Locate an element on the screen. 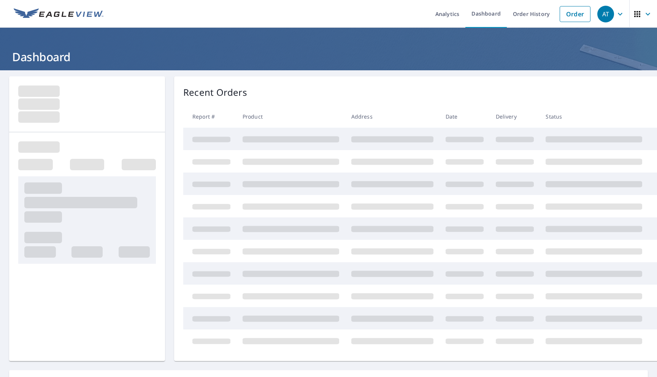 This screenshot has width=657, height=377. th: Delivery is located at coordinates (514, 116).